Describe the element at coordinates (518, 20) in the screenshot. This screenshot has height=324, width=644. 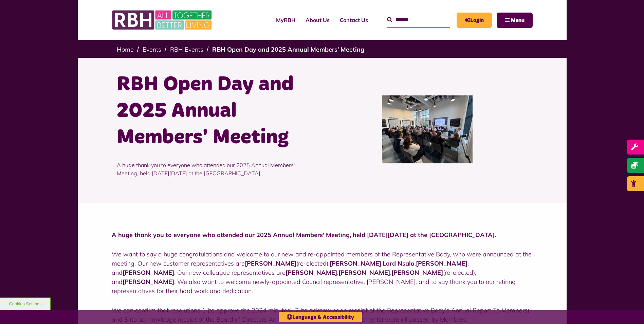
I see `span: Menu` at that location.